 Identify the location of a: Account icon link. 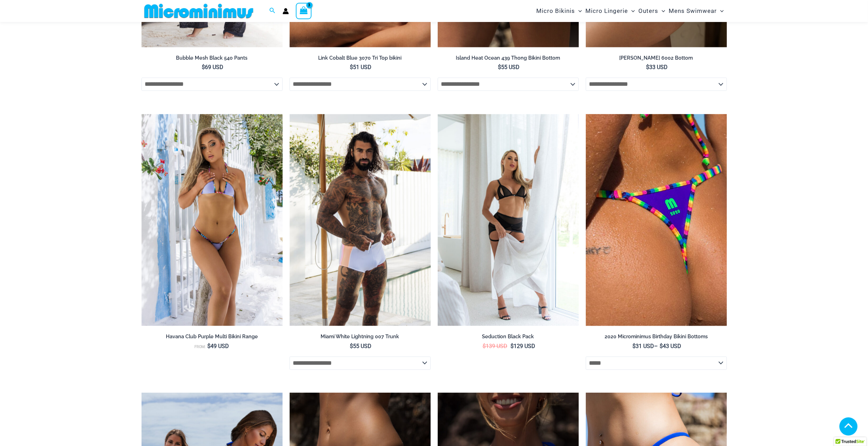
(286, 11).